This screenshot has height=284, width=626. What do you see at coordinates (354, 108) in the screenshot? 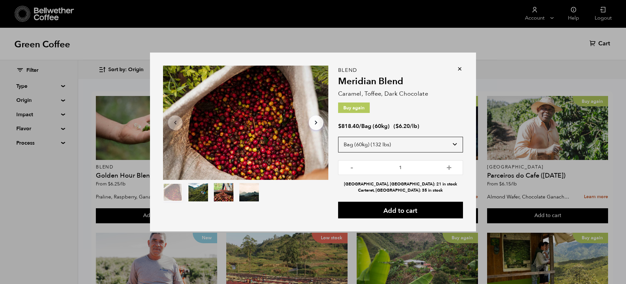
I see `p: Buy again` at bounding box center [354, 108].